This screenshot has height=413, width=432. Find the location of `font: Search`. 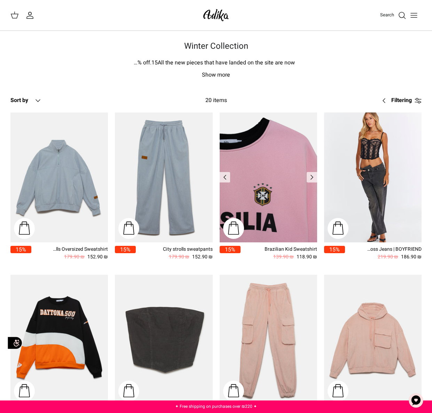

font: Search is located at coordinates (387, 15).